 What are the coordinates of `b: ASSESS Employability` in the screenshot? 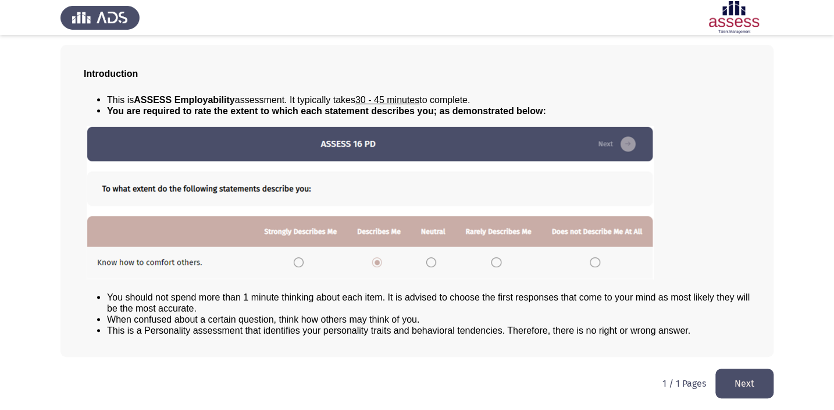 It's located at (184, 100).